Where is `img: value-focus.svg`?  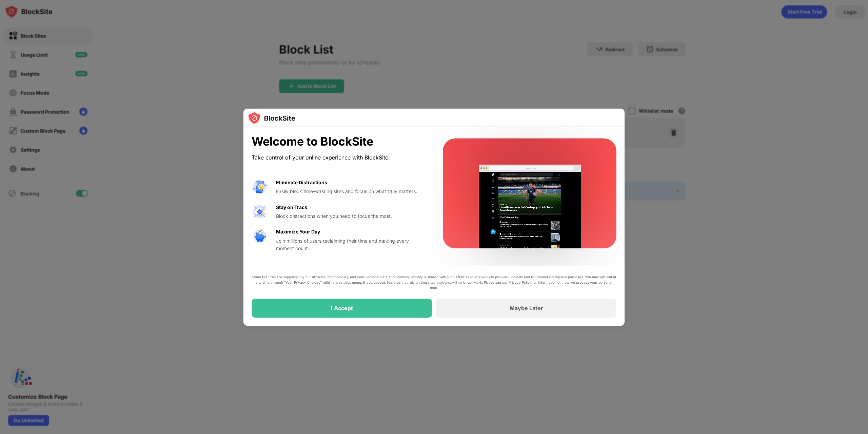
img: value-focus.svg is located at coordinates (260, 211).